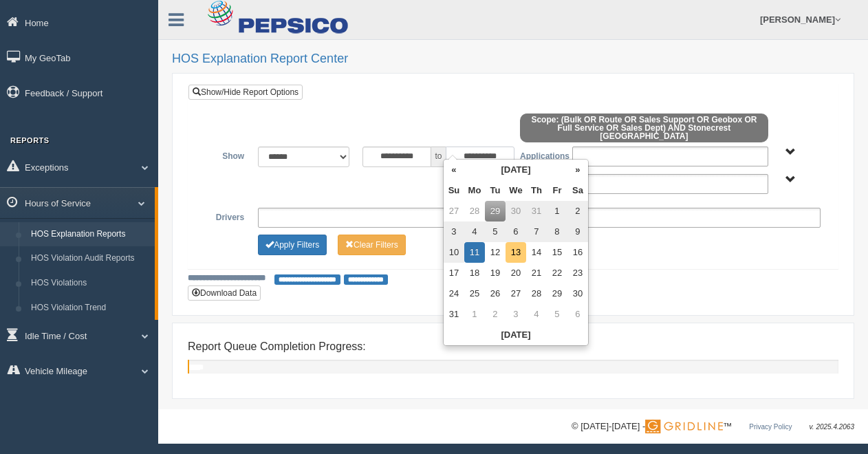 Image resolution: width=868 pixels, height=454 pixels. Describe the element at coordinates (454, 273) in the screenshot. I see `td: 17` at that location.